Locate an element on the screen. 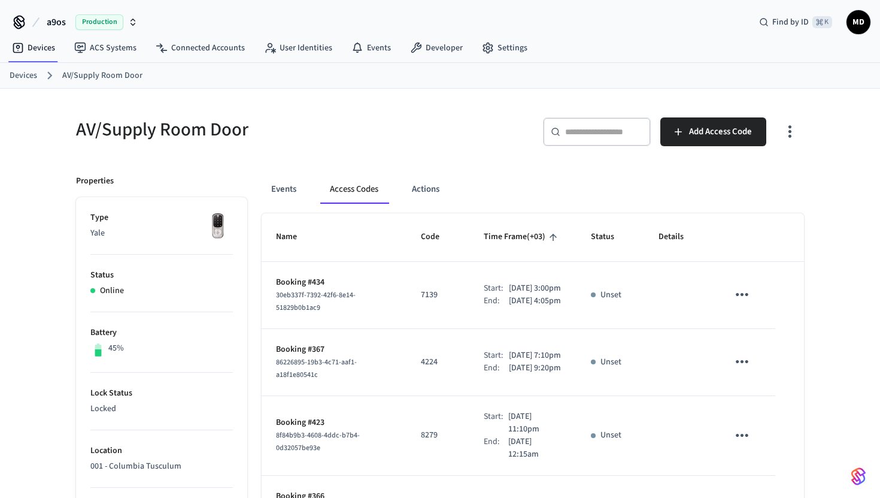  span: Time Frame(+03) is located at coordinates (522, 237).